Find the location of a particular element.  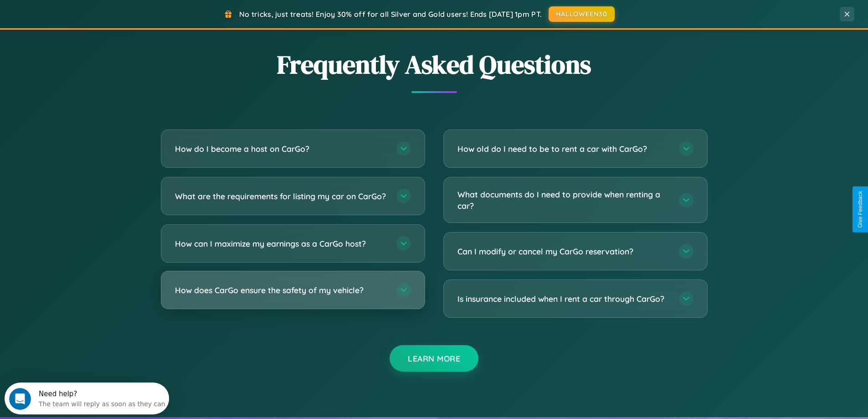

button: HALLOWEEN30 is located at coordinates (581, 14).